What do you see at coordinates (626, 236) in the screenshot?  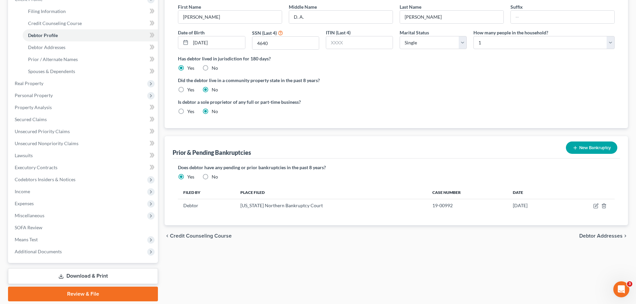 I see `i: chevron_right` at bounding box center [626, 236].